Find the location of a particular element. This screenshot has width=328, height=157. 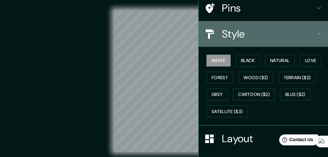

button: White is located at coordinates (218, 61).